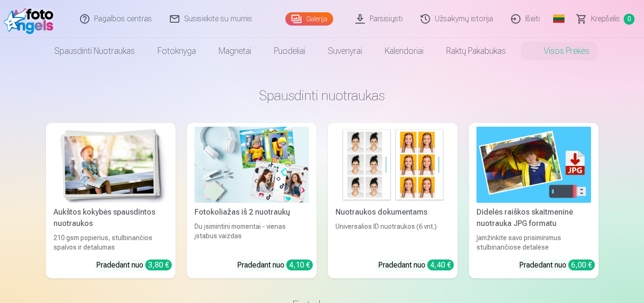 This screenshot has width=644, height=303. What do you see at coordinates (299, 265) in the screenshot?
I see `div: 4,10 €` at bounding box center [299, 265].